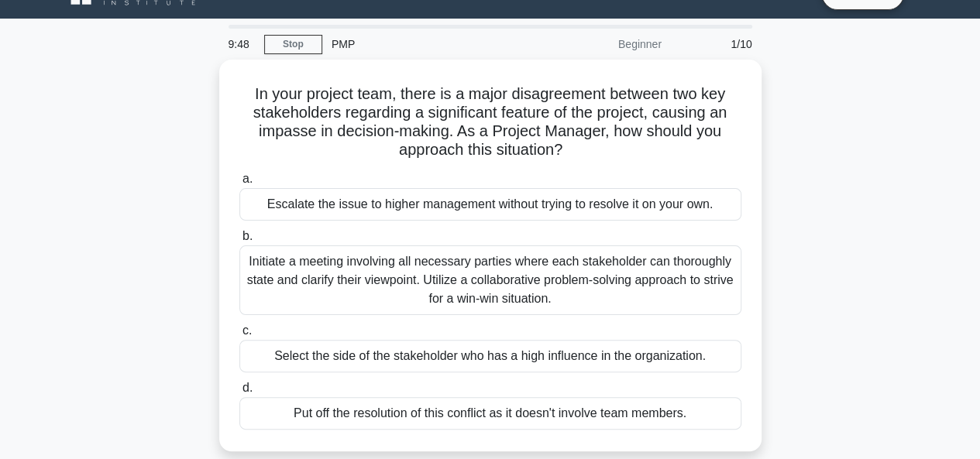 The height and width of the screenshot is (459, 980). I want to click on div: Initiate a meeting involving all necessary parties where each stakeholder can thoroughly state an..., so click(490, 280).